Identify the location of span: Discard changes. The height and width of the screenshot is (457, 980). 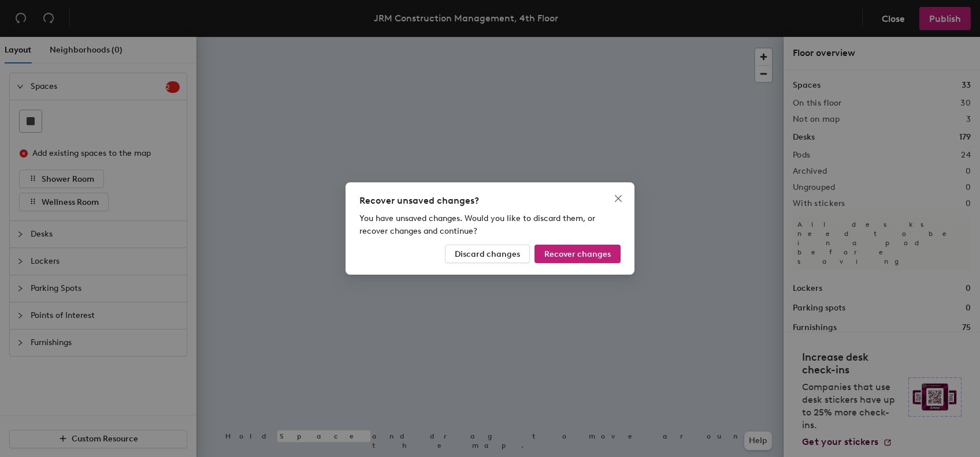
(487, 254).